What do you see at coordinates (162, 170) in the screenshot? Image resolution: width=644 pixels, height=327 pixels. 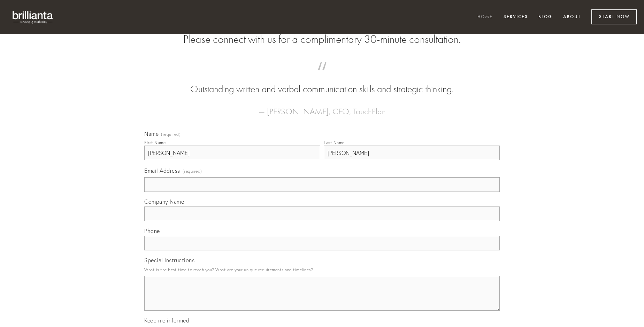 I see `span: Email Address` at bounding box center [162, 170].